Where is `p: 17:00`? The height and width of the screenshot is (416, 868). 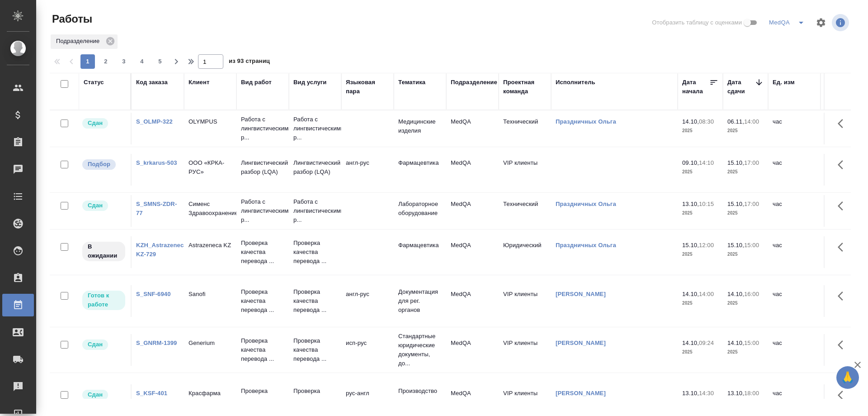 p: 17:00 is located at coordinates (751, 204).